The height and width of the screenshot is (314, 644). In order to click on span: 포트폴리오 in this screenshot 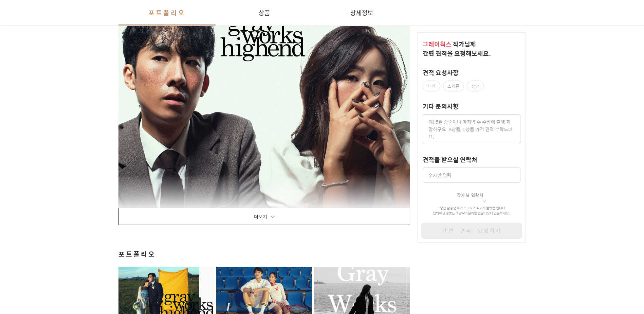, I will do `click(264, 254)`.